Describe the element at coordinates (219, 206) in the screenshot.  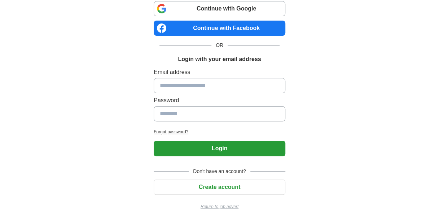
I see `a: Return to job advert` at that location.